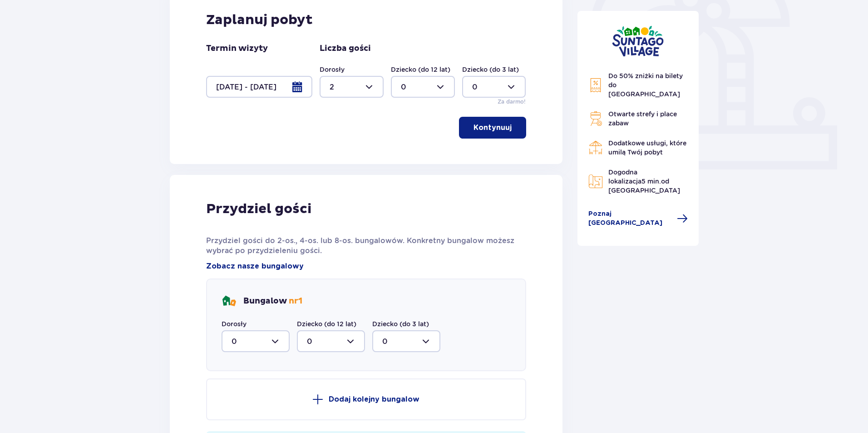  I want to click on p: Liczba gości, so click(345, 48).